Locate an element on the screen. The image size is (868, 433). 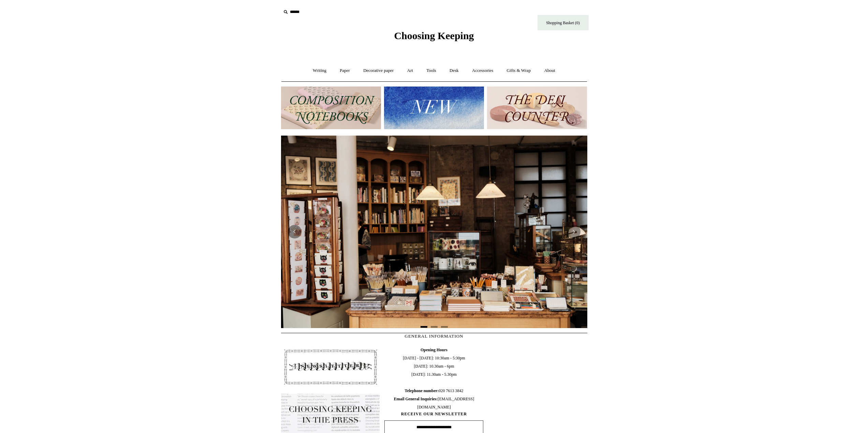
a: Choosing Keeping is located at coordinates (434, 38).